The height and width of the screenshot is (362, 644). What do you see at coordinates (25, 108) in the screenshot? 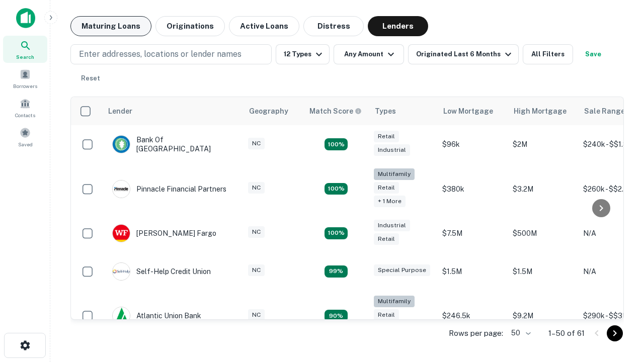
I see `div: Contacts` at bounding box center [25, 108].